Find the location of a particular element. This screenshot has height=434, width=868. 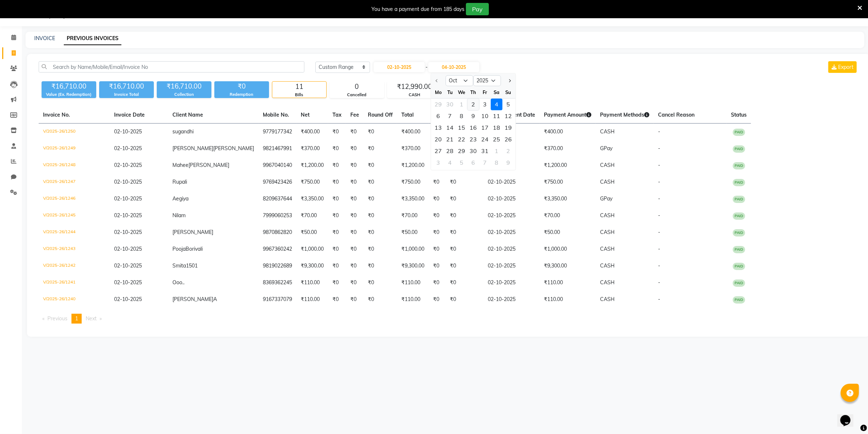

a: PREVIOUS INVOICES is located at coordinates (93, 39).